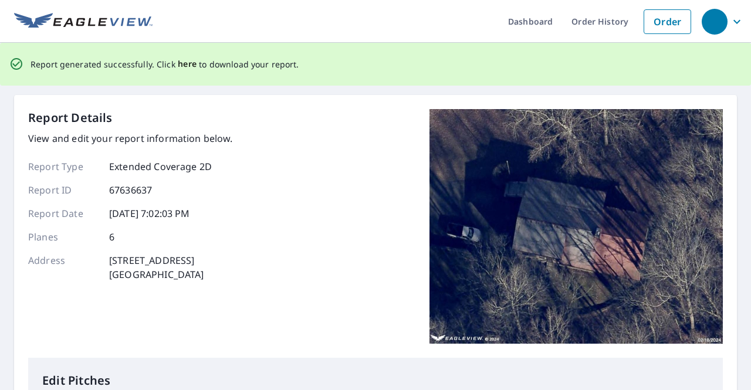  Describe the element at coordinates (63, 213) in the screenshot. I see `p: Report Date` at that location.